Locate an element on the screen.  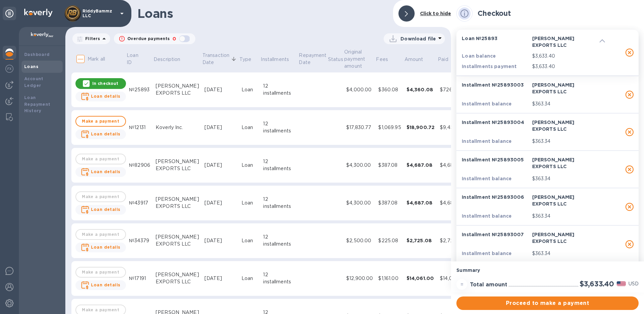
img: Logo is located at coordinates (38, 13).